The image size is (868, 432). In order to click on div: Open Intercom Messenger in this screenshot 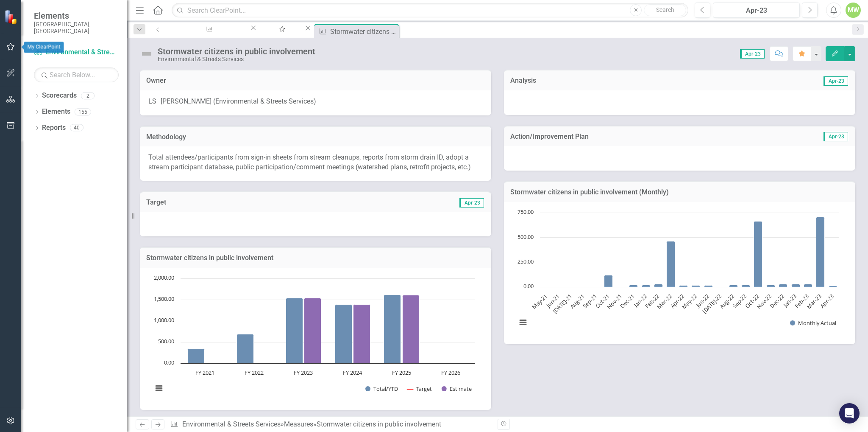, I will do `click(850, 413)`.